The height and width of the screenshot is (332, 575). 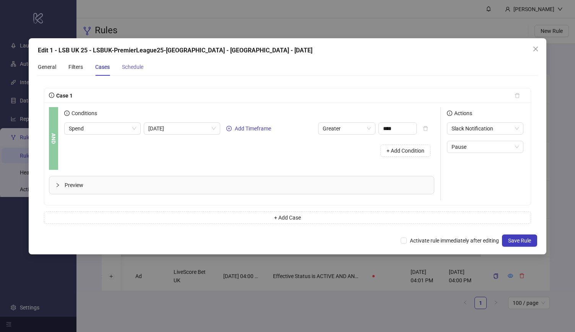 What do you see at coordinates (519, 240) in the screenshot?
I see `button: Save Rule` at bounding box center [519, 240].